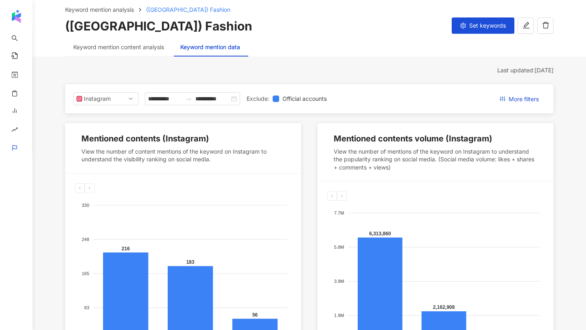 The width and height of the screenshot is (586, 330). What do you see at coordinates (483, 26) in the screenshot?
I see `button: Set keywords` at bounding box center [483, 26].